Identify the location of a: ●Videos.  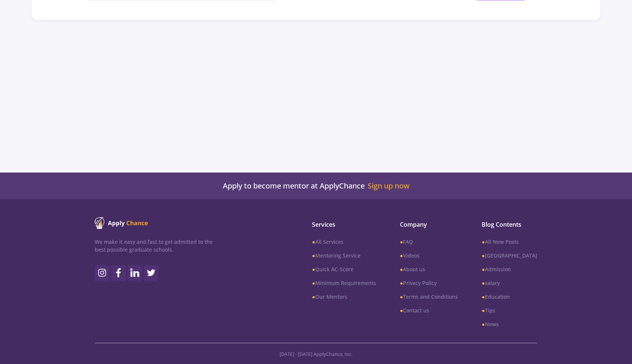
(429, 255).